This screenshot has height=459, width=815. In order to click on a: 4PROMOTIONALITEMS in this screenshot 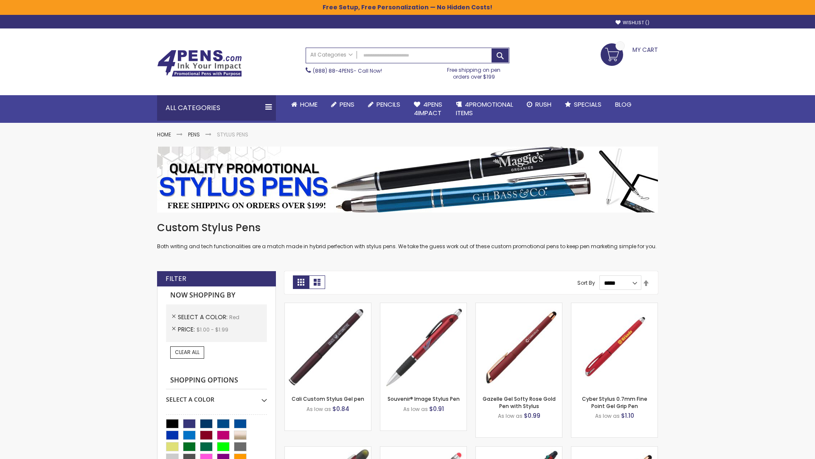, I will do `click(484, 109)`.